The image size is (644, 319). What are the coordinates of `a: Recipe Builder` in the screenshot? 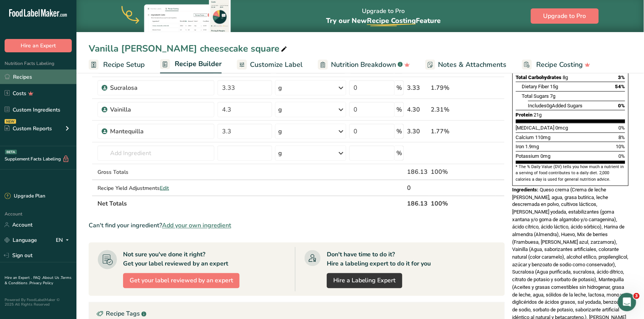 It's located at (191, 64).